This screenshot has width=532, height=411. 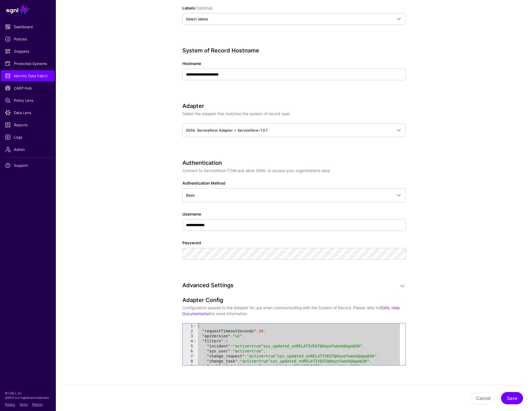 I want to click on h3: Advanced Settings, so click(x=288, y=285).